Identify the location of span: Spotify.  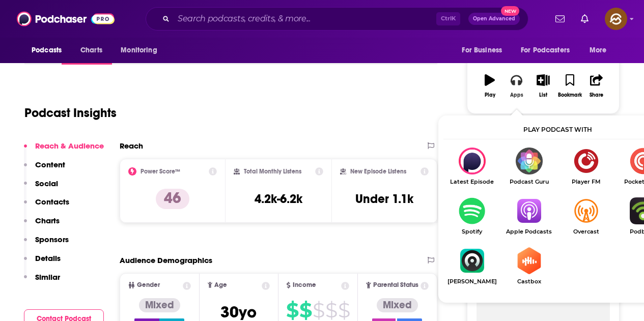
(472, 232).